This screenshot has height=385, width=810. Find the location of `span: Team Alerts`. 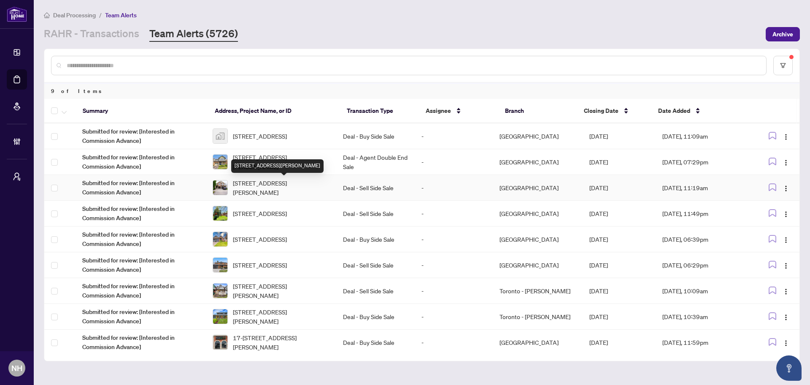

span: Team Alerts is located at coordinates (121, 15).